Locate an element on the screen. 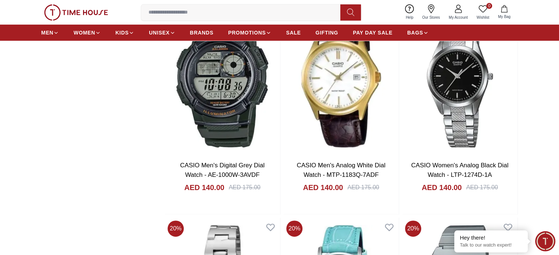 This screenshot has width=559, height=255. a: PAY DAY SALE is located at coordinates (373, 33).